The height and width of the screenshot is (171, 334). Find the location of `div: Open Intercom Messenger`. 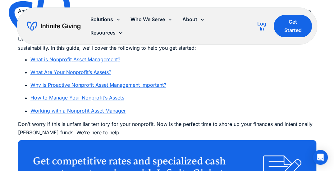

div: Open Intercom Messenger is located at coordinates (321, 157).